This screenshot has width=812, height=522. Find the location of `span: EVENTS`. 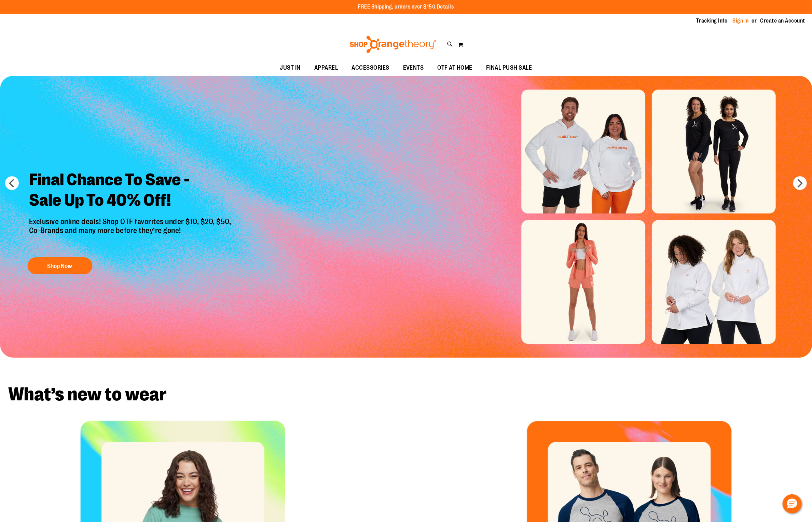

span: EVENTS is located at coordinates (413, 67).